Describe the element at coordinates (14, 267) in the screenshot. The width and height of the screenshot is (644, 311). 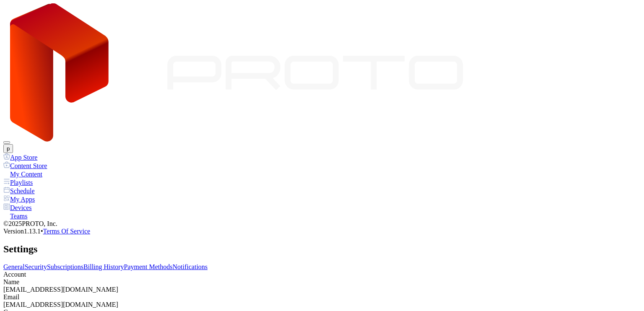
I see `a: General` at that location.